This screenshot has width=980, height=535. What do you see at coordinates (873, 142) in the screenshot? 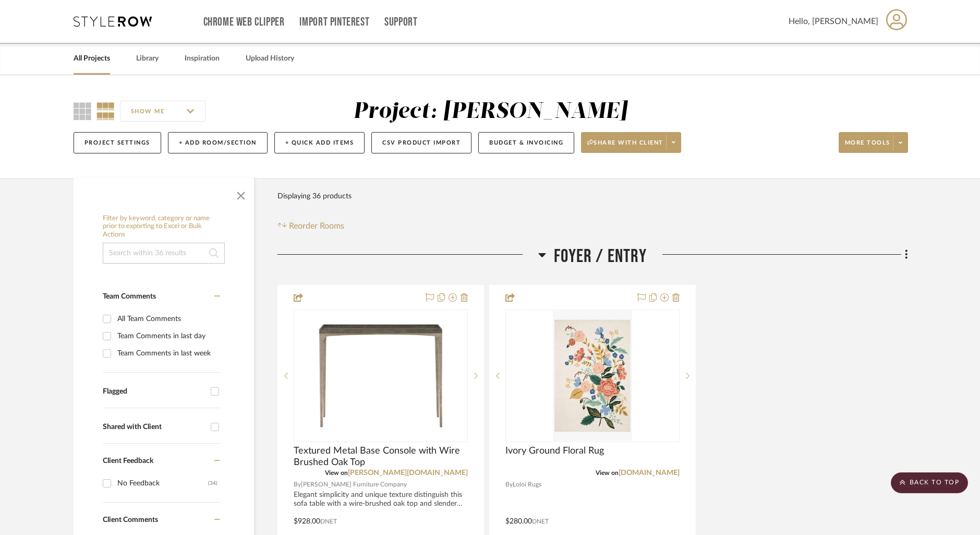
I see `button: More tools` at bounding box center [873, 142].